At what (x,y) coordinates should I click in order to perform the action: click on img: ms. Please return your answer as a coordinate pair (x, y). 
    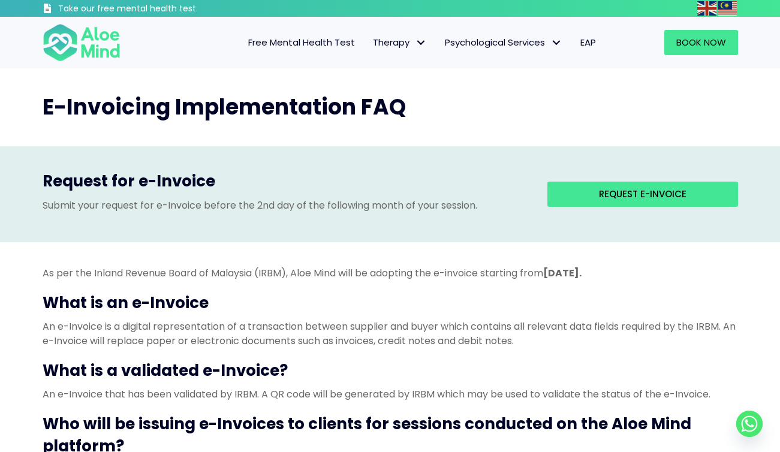
    Looking at the image, I should click on (727, 8).